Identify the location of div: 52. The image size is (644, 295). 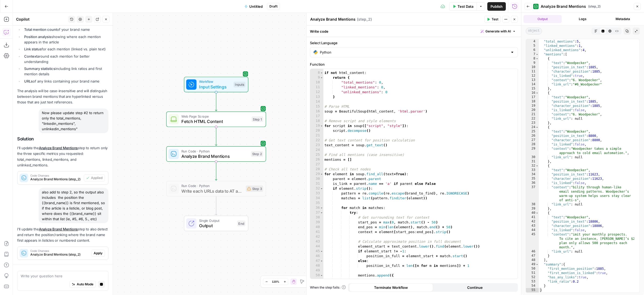
(533, 277).